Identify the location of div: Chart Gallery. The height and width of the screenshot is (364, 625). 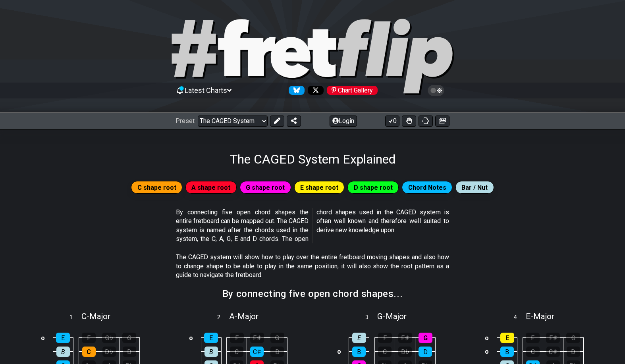
(352, 90).